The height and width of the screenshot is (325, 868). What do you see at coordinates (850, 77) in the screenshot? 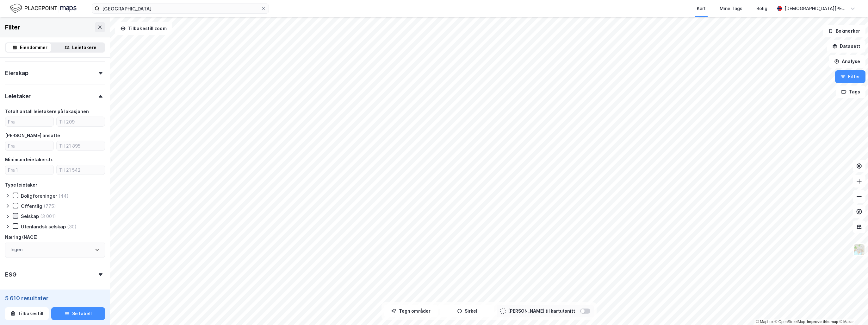
I see `button: Filter` at bounding box center [850, 77].